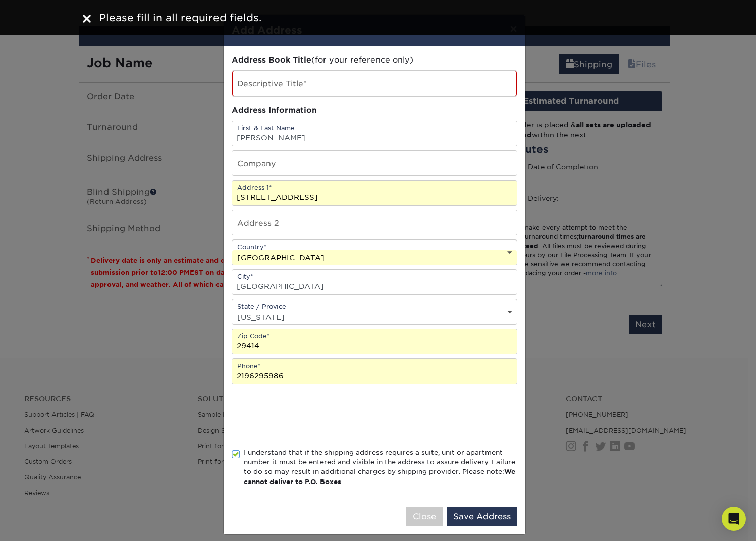 The width and height of the screenshot is (756, 541). Describe the element at coordinates (180, 18) in the screenshot. I see `span: Please fill in all required fields.` at that location.